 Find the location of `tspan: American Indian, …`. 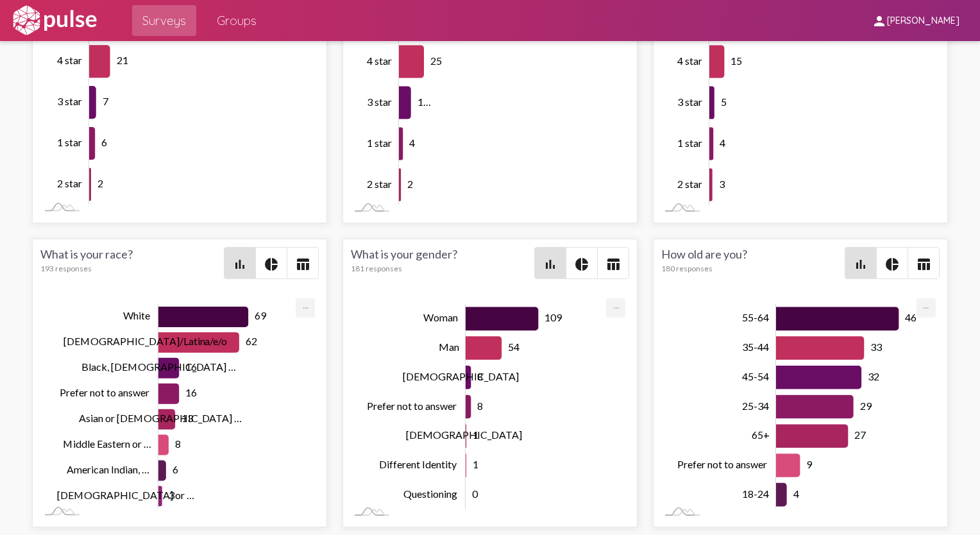

tspan: American Indian, … is located at coordinates (108, 469).